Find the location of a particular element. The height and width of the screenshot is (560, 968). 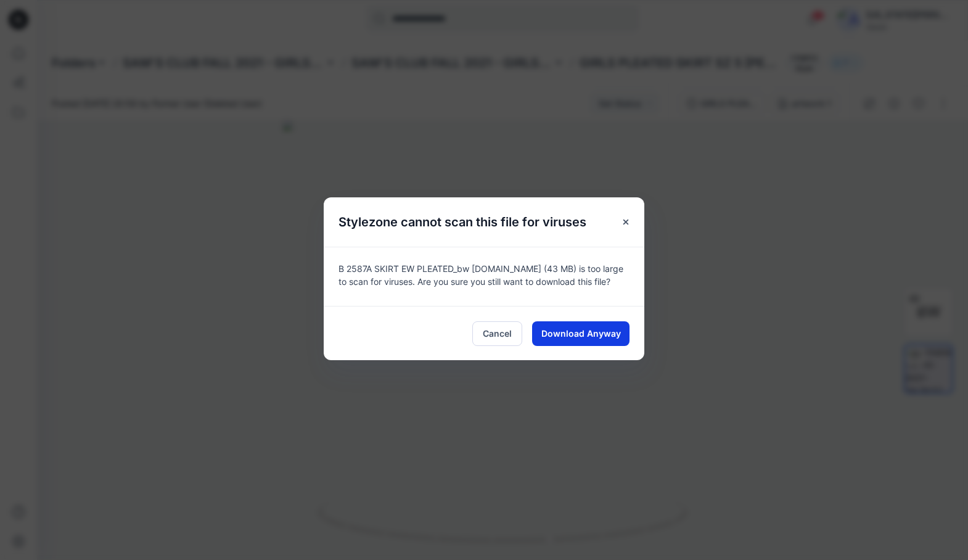

button: Close is located at coordinates (626, 222).